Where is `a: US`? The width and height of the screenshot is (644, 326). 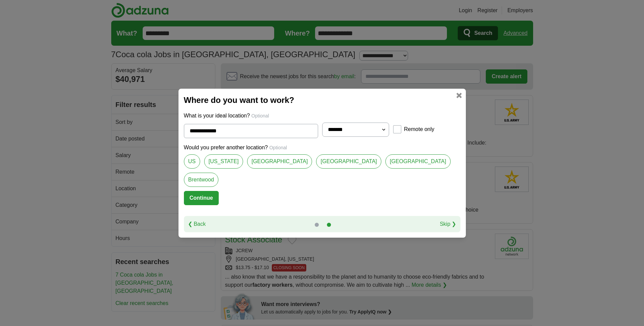 a: US is located at coordinates (192, 161).